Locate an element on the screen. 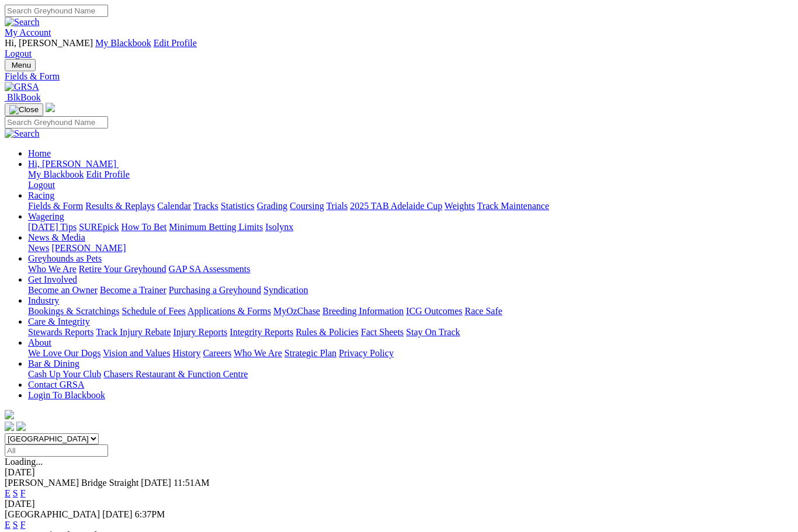 Image resolution: width=798 pixels, height=532 pixels. a: Home is located at coordinates (39, 153).